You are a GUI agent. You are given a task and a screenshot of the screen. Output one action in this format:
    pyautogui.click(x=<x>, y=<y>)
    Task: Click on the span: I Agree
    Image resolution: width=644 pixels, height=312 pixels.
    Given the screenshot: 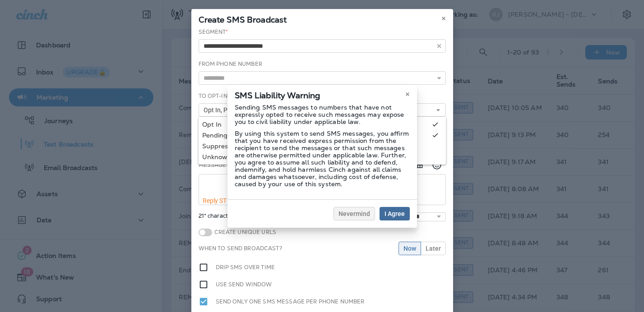 What is the action you would take?
    pyautogui.click(x=394, y=214)
    